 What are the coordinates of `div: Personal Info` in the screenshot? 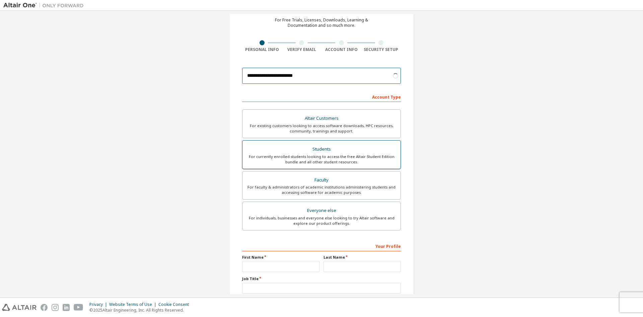 It's located at (262, 50).